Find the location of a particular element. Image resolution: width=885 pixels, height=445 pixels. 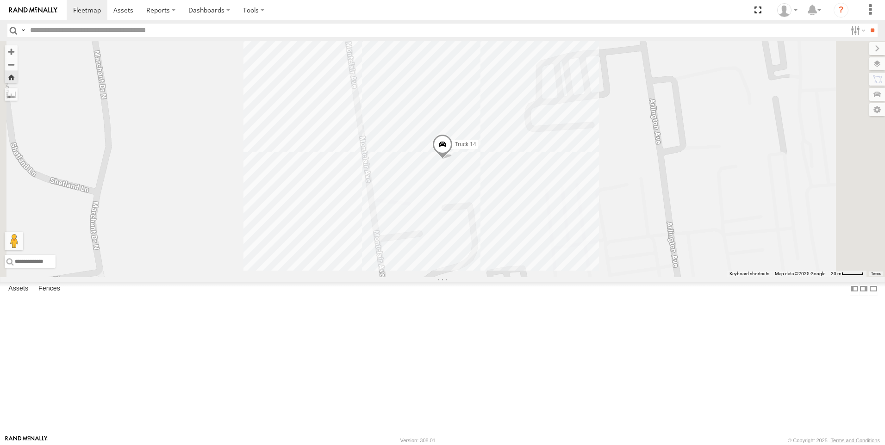

label: Dock Summary Table to the Right is located at coordinates (864, 288).